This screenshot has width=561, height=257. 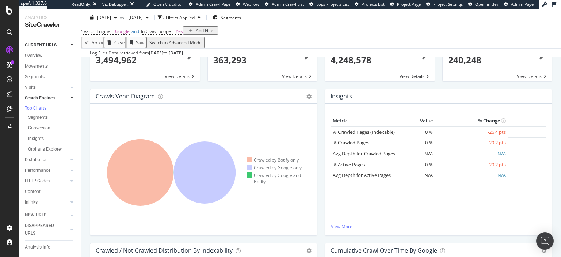 What do you see at coordinates (38, 170) in the screenshot?
I see `div: Performance` at bounding box center [38, 170].